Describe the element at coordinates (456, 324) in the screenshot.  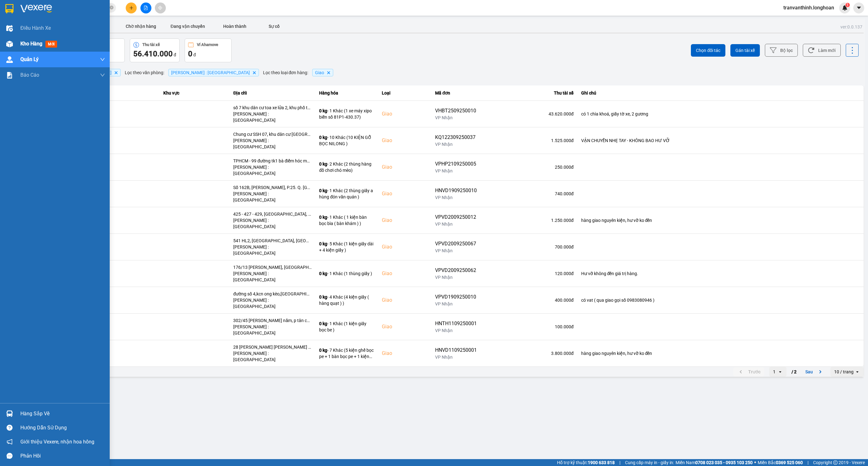
I see `div: HNTH1109250001` at that location.